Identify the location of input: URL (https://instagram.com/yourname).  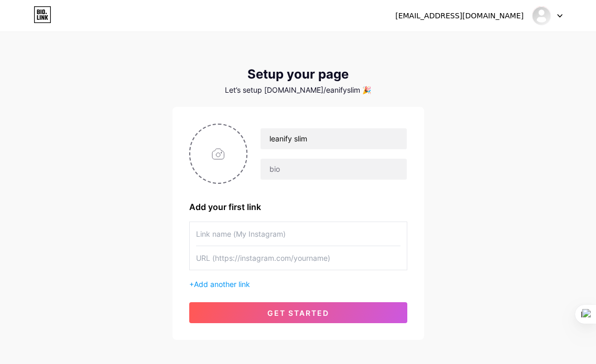
(298, 257).